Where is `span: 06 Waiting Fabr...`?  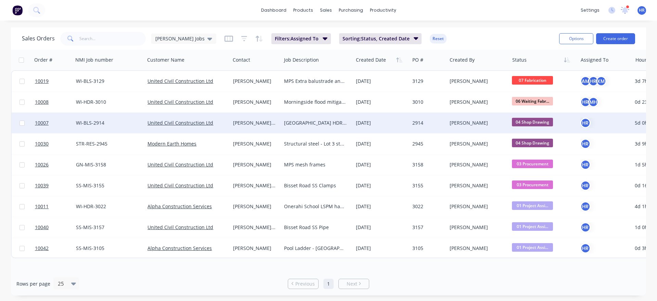
span: 06 Waiting Fabr... is located at coordinates (533, 101).